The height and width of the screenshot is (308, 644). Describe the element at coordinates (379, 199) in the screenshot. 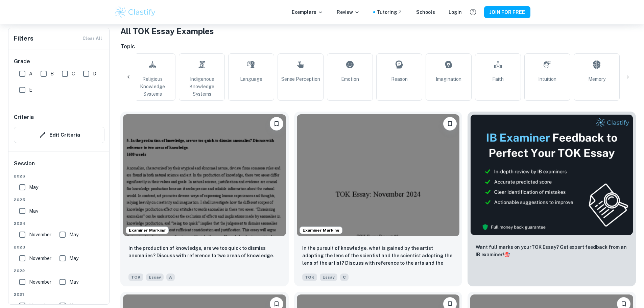

I see `a: Examiner MarkingPlease log in to bookmark exemplarsIn the pursuit of knowledge, what is gained by...` at that location.